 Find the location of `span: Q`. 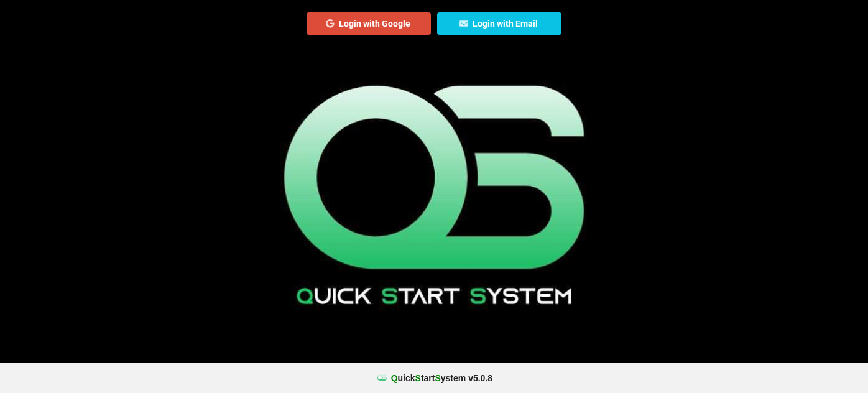

span: Q is located at coordinates (394, 378).